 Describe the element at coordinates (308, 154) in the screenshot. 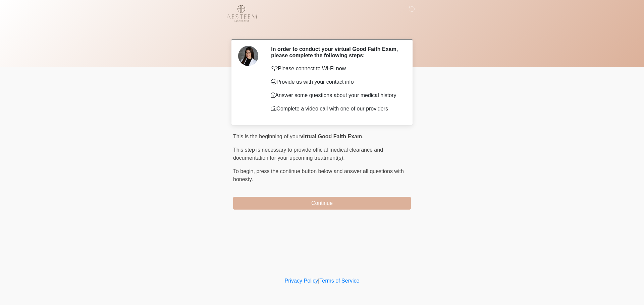

I see `span: This step is necessary to provide official medical clearance and documentation for your upcoming ...` at that location.